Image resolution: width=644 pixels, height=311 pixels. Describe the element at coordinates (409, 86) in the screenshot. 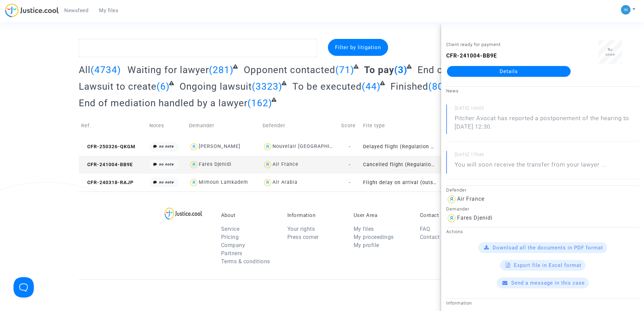

I see `span: Finished` at that location.